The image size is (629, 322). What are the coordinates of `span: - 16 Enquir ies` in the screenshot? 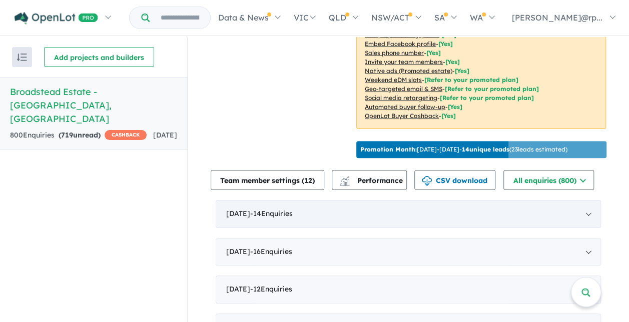 It's located at (271, 252).